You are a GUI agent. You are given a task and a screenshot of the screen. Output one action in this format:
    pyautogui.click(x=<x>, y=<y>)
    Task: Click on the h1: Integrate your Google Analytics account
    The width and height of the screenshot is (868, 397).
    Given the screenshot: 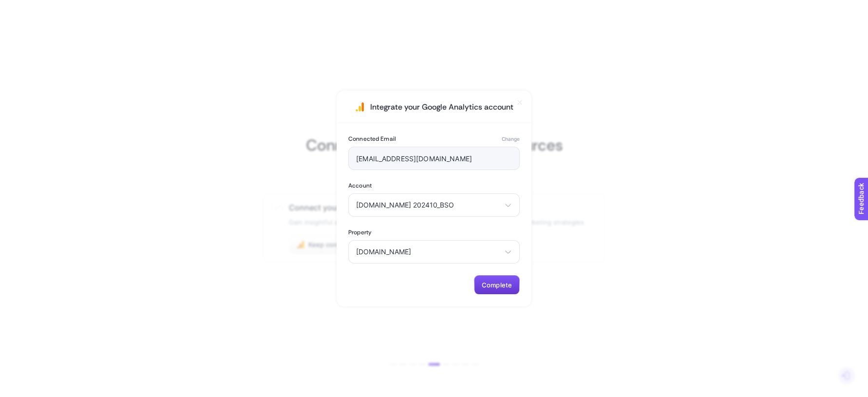 What is the action you would take?
    pyautogui.click(x=442, y=107)
    